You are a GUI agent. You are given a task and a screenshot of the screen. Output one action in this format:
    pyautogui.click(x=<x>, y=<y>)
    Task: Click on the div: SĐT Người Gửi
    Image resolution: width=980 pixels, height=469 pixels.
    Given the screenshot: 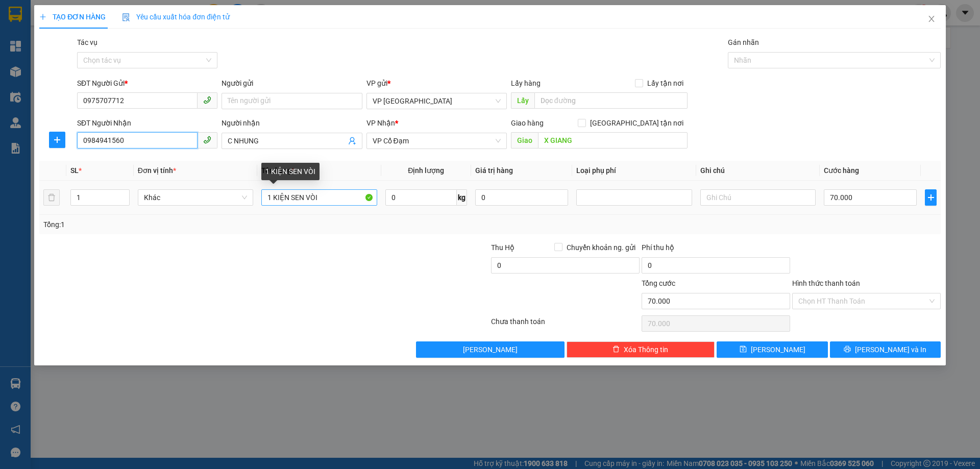 What is the action you would take?
    pyautogui.click(x=147, y=83)
    